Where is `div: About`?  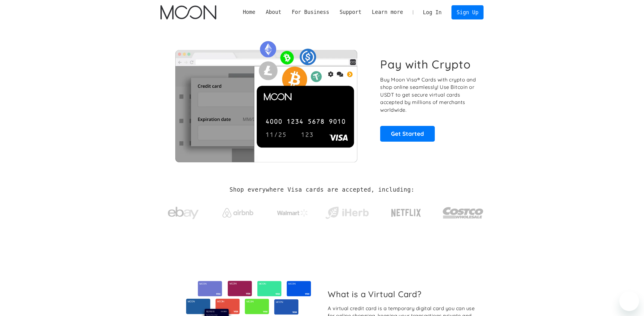
div: About is located at coordinates (273, 12).